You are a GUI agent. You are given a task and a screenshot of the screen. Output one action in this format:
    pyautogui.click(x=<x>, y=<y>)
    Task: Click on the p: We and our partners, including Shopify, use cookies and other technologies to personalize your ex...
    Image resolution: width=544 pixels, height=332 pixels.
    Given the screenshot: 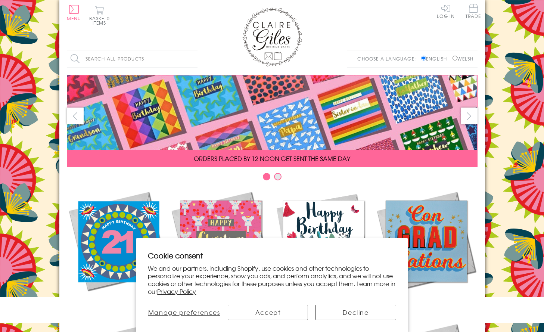 What is the action you would take?
    pyautogui.click(x=272, y=280)
    